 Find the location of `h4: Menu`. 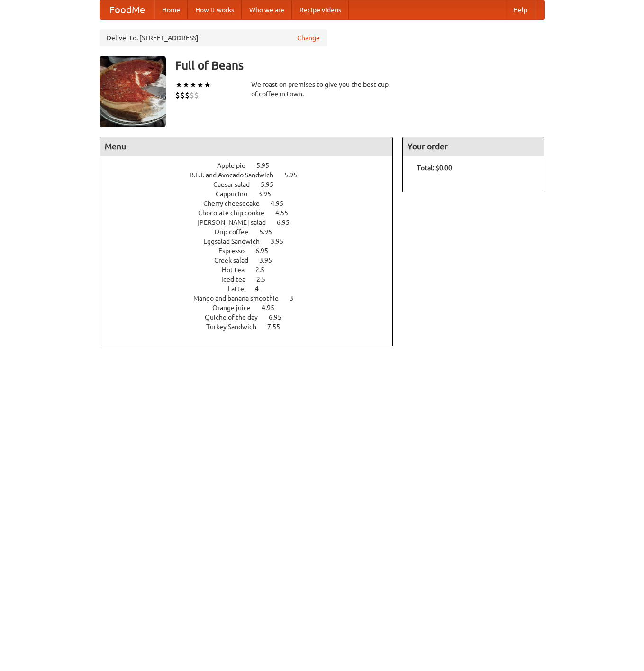

h4: Menu is located at coordinates (247, 147).